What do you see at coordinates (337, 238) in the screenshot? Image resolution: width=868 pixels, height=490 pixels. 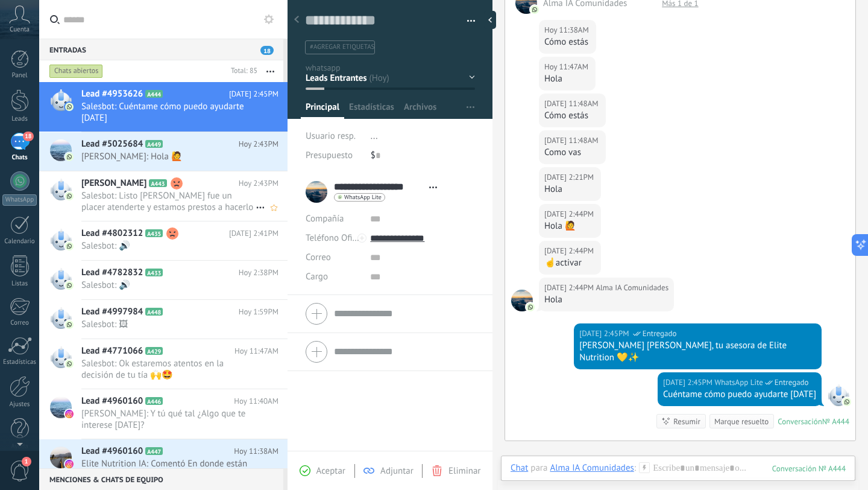 I see `span: Teléfono Oficina` at bounding box center [337, 238].